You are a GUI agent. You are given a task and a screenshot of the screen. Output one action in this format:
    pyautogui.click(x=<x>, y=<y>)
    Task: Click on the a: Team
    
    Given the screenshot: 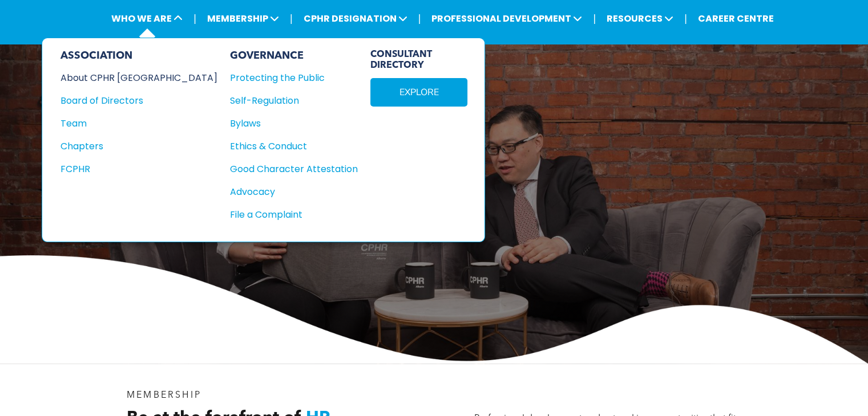 What is the action you would take?
    pyautogui.click(x=139, y=123)
    